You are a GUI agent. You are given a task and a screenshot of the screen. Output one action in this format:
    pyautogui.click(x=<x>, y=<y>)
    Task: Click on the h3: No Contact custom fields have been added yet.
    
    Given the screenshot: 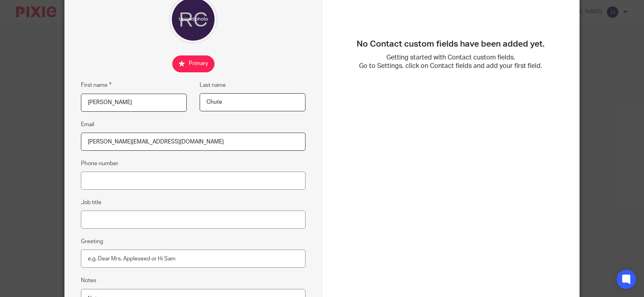 What is the action you would take?
    pyautogui.click(x=450, y=44)
    